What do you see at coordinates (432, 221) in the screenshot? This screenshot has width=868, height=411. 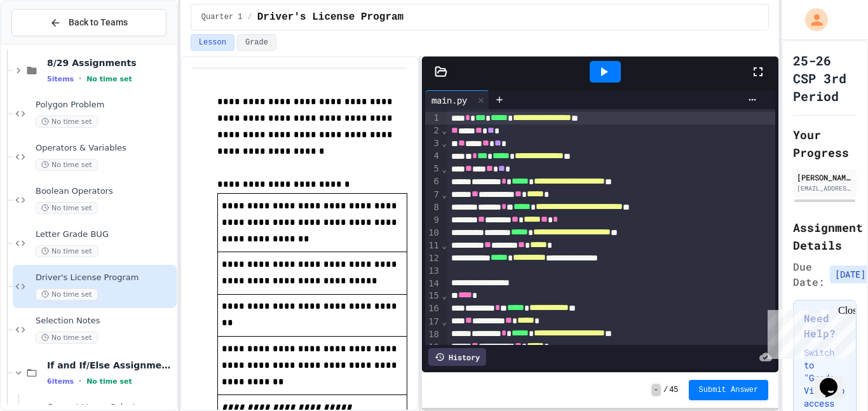 I see `div: 9` at bounding box center [432, 221].